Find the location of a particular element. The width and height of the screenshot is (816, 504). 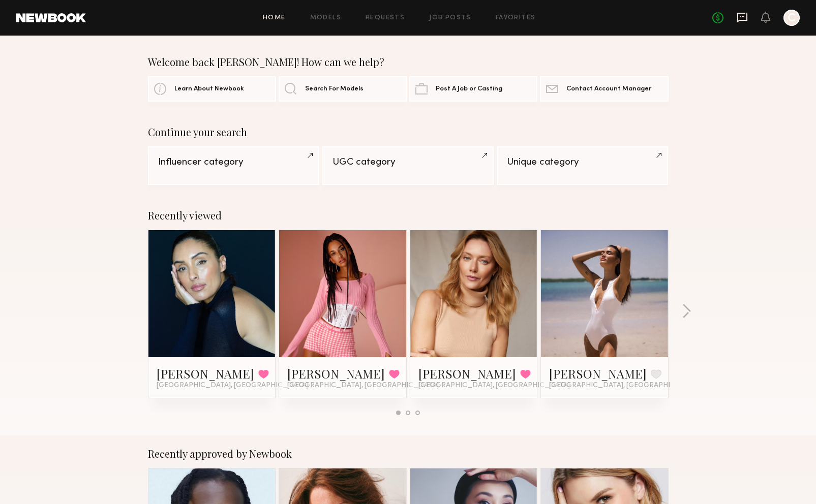

a: Contact Account Manager is located at coordinates (604, 89).